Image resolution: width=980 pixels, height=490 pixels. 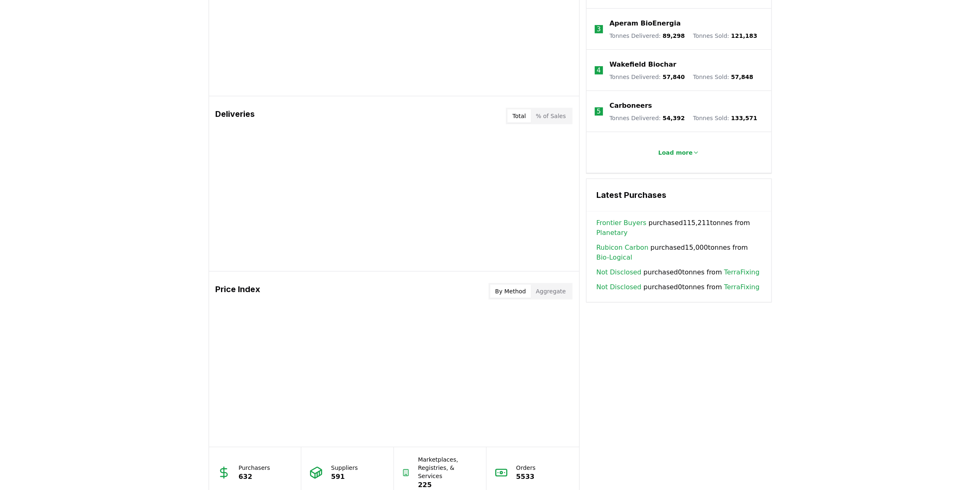 I want to click on button: Aggregate, so click(x=551, y=291).